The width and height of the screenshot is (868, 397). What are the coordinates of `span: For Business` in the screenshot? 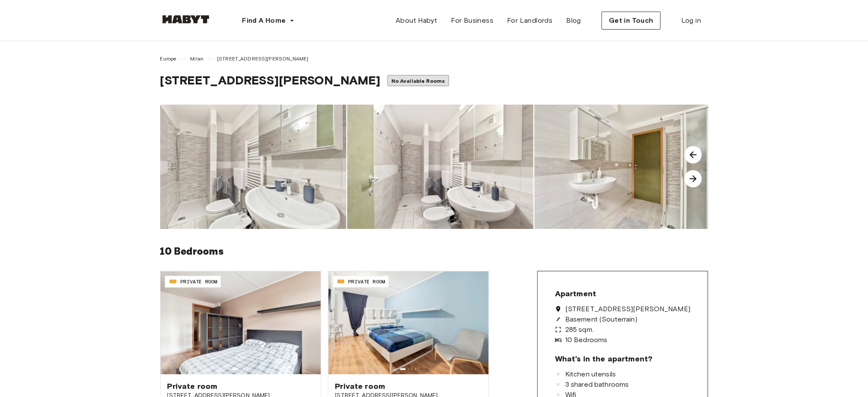 It's located at (472, 21).